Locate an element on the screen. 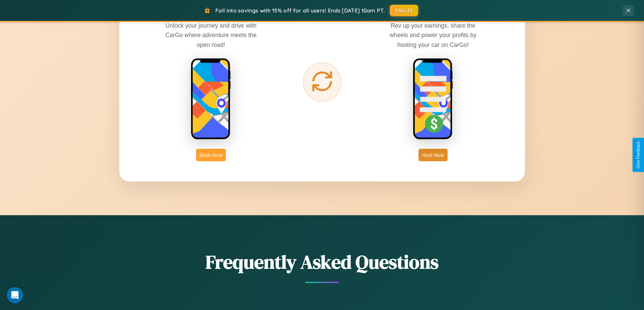  img: host phone is located at coordinates (434, 99).